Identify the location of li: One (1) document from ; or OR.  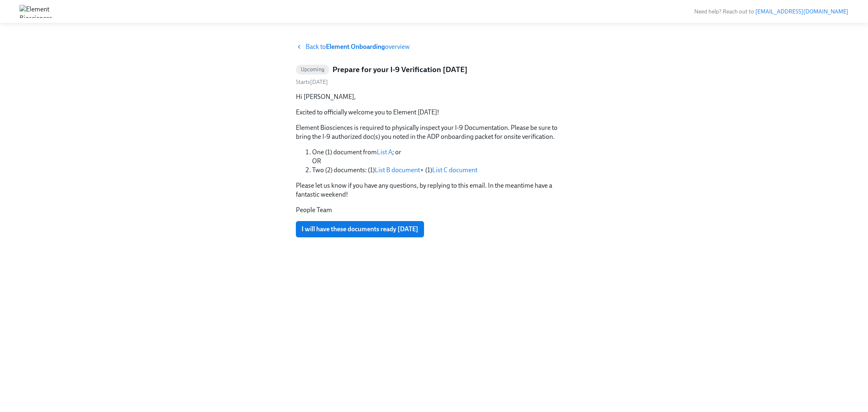
(442, 157).